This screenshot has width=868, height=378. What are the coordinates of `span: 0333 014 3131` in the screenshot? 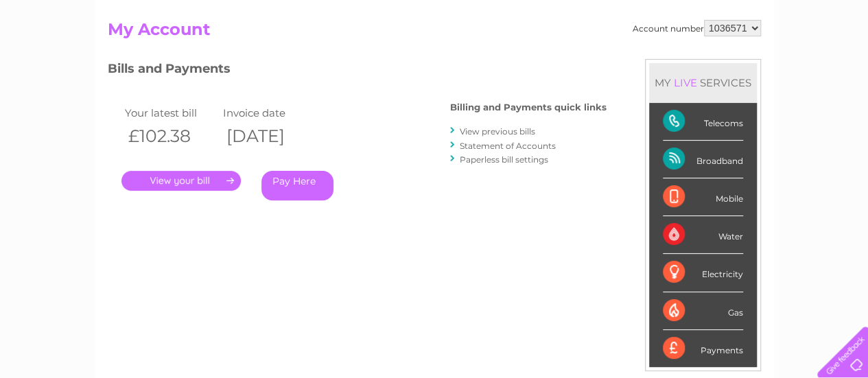 It's located at (657, 15).